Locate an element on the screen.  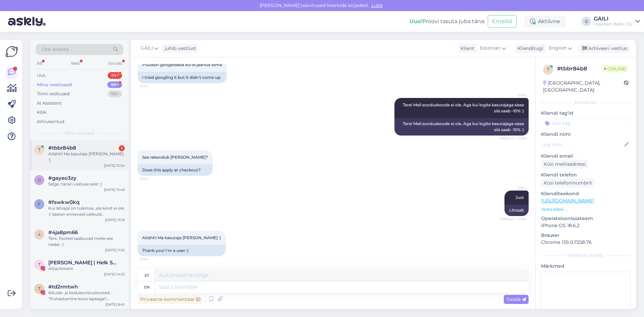
div: en is located at coordinates (147, 287).